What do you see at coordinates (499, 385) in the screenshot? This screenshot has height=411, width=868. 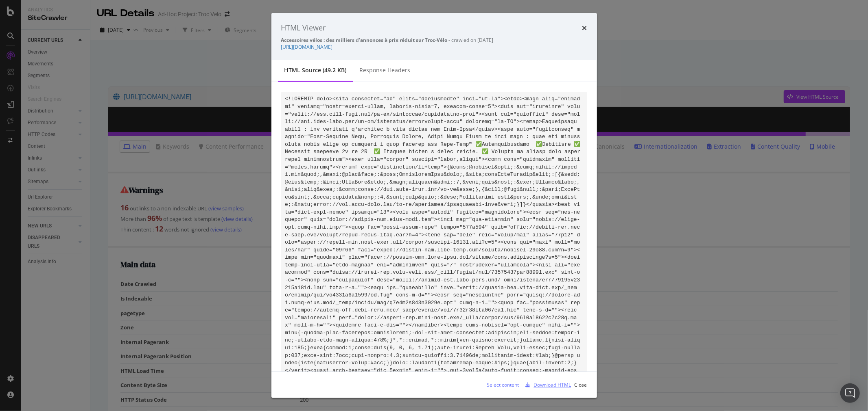 I see `button: Select content` at bounding box center [499, 385].